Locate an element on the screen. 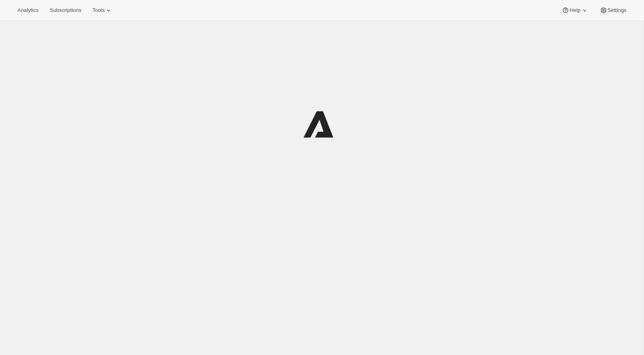 The width and height of the screenshot is (644, 355). span: Help is located at coordinates (575, 10).